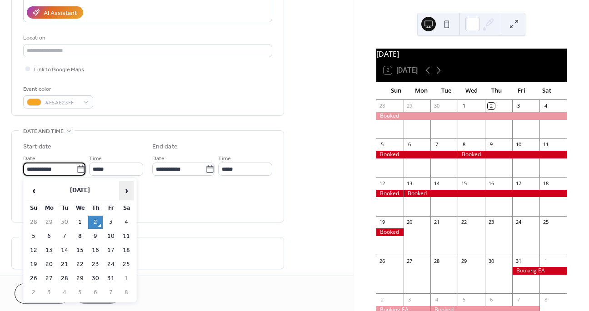  I want to click on td: 10, so click(111, 236).